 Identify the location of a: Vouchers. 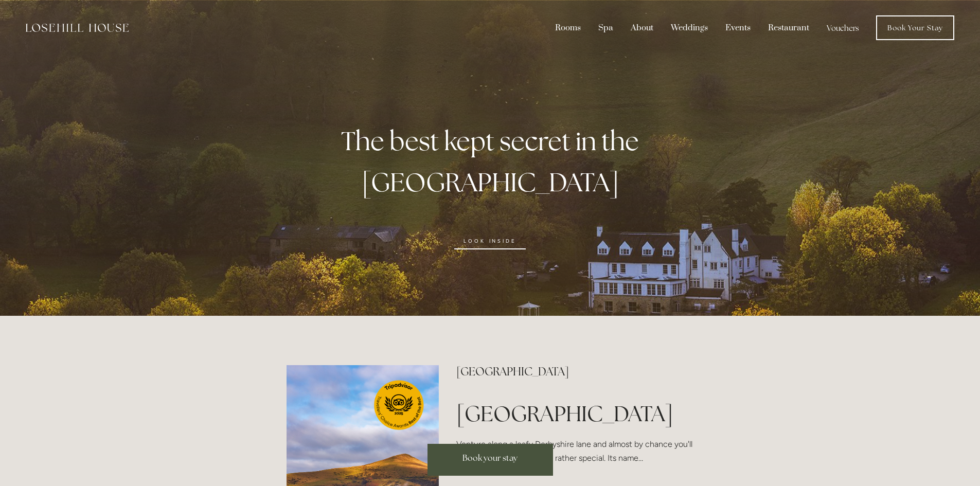
(843, 27).